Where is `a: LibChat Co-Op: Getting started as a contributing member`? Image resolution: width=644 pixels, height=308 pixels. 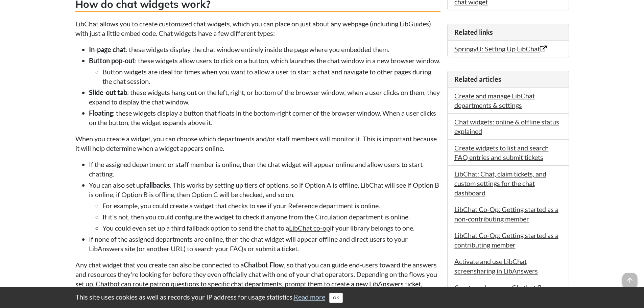 a: LibChat Co-Op: Getting started as a contributing member is located at coordinates (506, 240).